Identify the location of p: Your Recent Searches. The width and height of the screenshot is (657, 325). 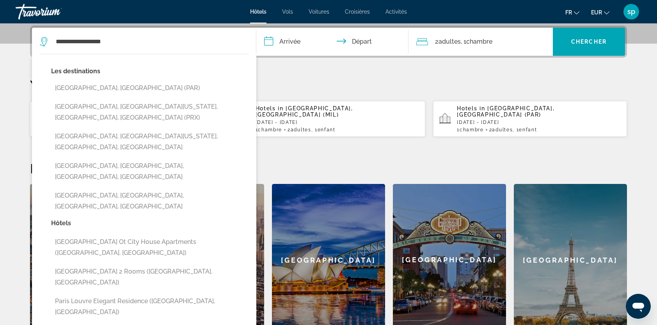
(328, 85).